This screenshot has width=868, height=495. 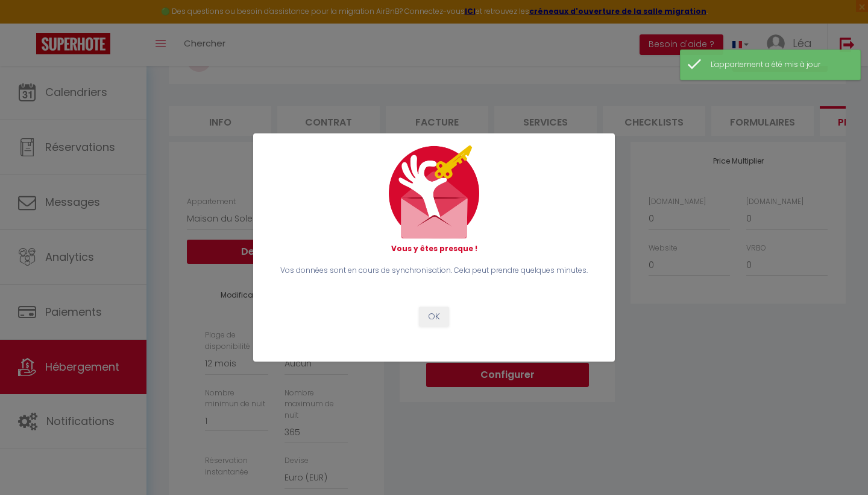 I want to click on p: Vos données sont en cours de synchronisation. Cela peut prendre quelques minutes., so click(x=434, y=270).